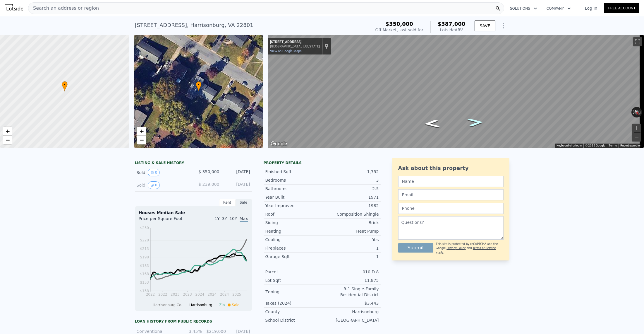  I want to click on tspan: $198, so click(145, 257).